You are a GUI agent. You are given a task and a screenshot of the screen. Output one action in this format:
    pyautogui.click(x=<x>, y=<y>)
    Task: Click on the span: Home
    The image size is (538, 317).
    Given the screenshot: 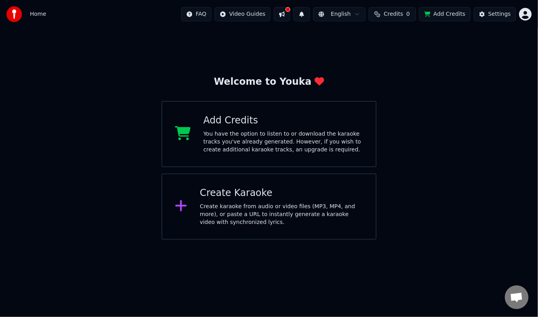 What is the action you would take?
    pyautogui.click(x=38, y=14)
    